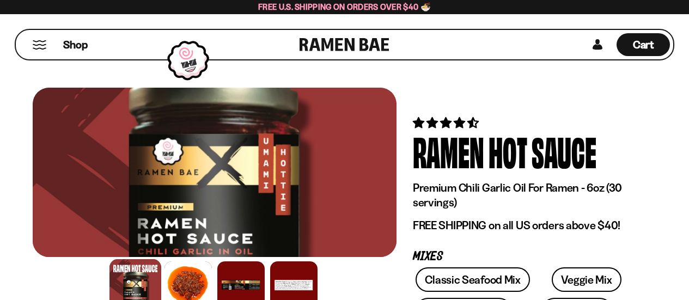 Image resolution: width=689 pixels, height=300 pixels. What do you see at coordinates (75, 45) in the screenshot?
I see `span: Shop` at bounding box center [75, 45].